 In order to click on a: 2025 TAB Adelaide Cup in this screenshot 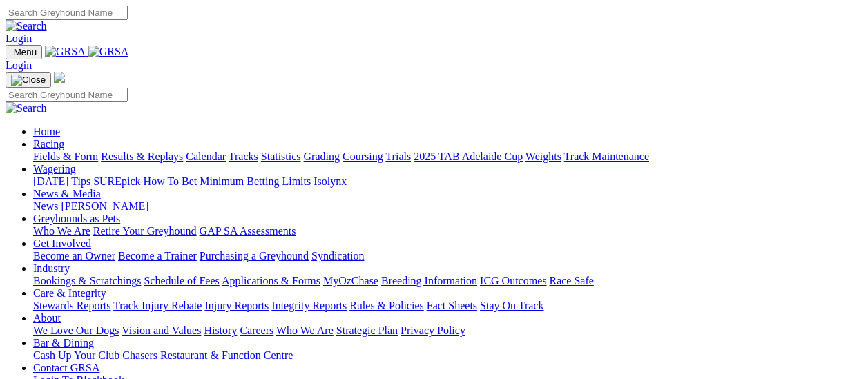, I will do `click(468, 156)`.